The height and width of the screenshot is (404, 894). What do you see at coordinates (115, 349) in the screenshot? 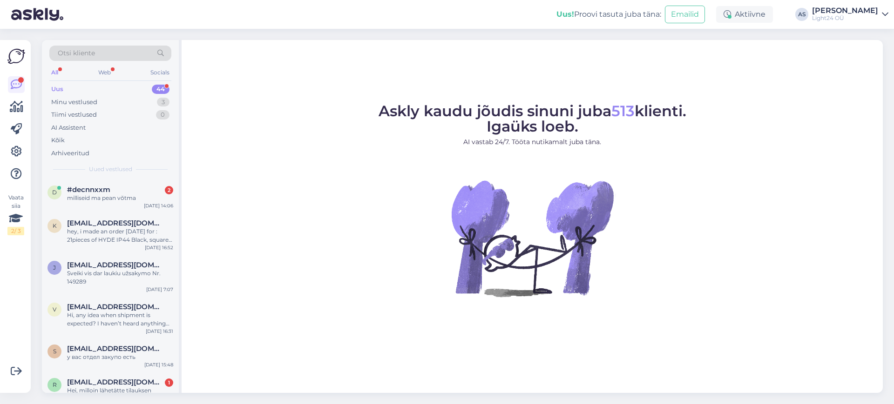
I see `span: shahzoda@ovivoelektrik.com.tr` at bounding box center [115, 349].